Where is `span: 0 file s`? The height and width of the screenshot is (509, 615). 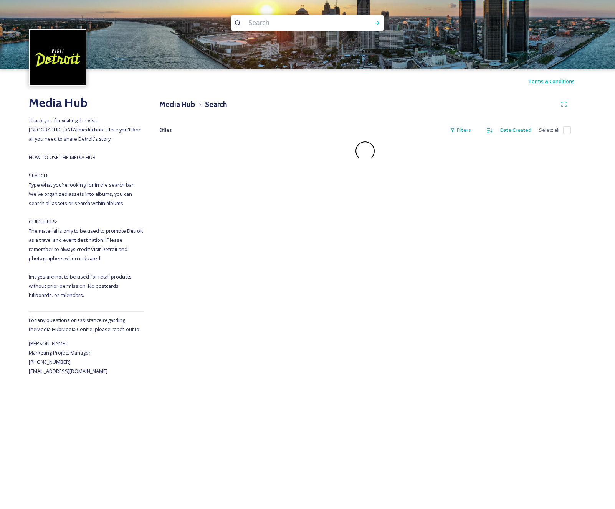 span: 0 file s is located at coordinates (165, 130).